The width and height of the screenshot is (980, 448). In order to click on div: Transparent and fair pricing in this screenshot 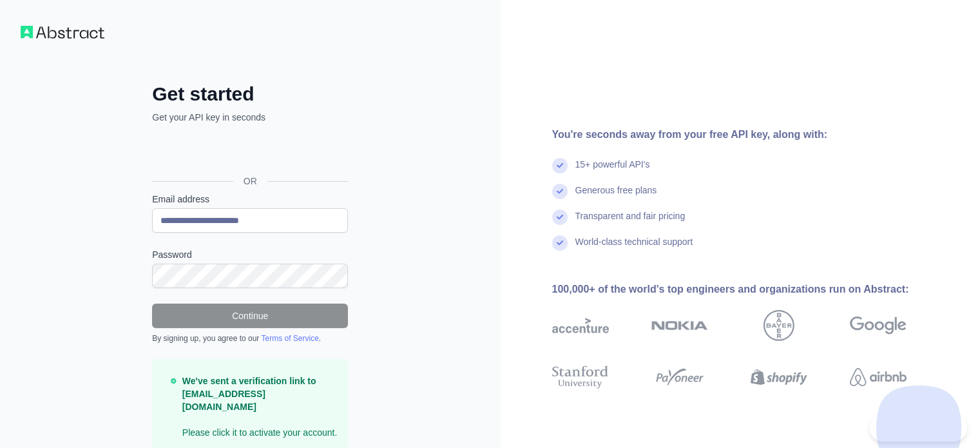, I will do `click(630, 222)`.